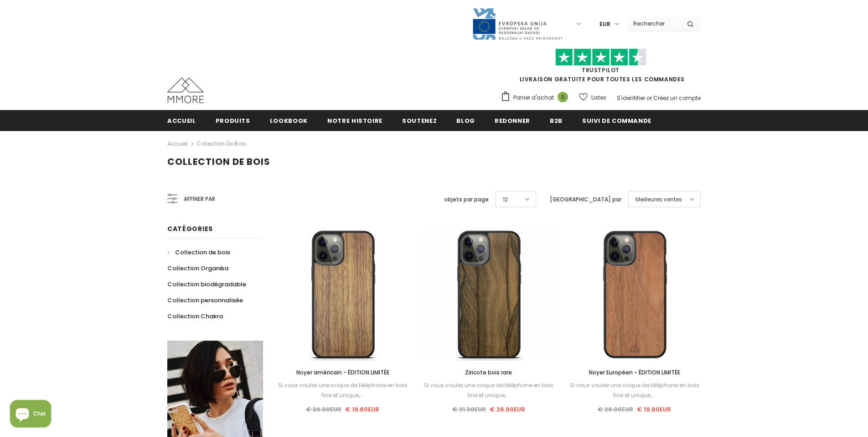 Image resolution: width=868 pixels, height=437 pixels. Describe the element at coordinates (465, 121) in the screenshot. I see `span: Blog` at that location.